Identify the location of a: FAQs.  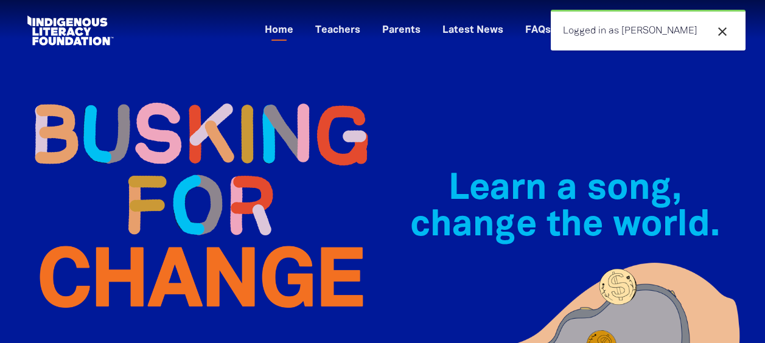
(538, 30).